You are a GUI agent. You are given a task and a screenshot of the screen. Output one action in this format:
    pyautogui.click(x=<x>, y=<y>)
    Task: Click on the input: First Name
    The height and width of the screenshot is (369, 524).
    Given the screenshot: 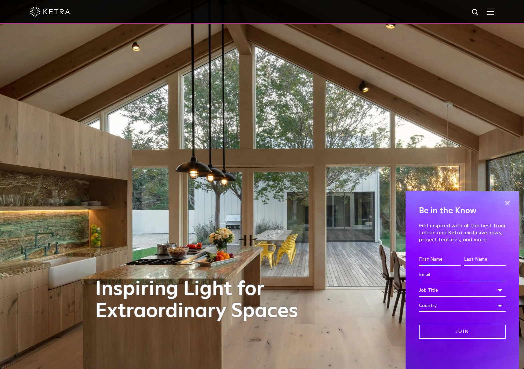 What is the action you would take?
    pyautogui.click(x=439, y=260)
    